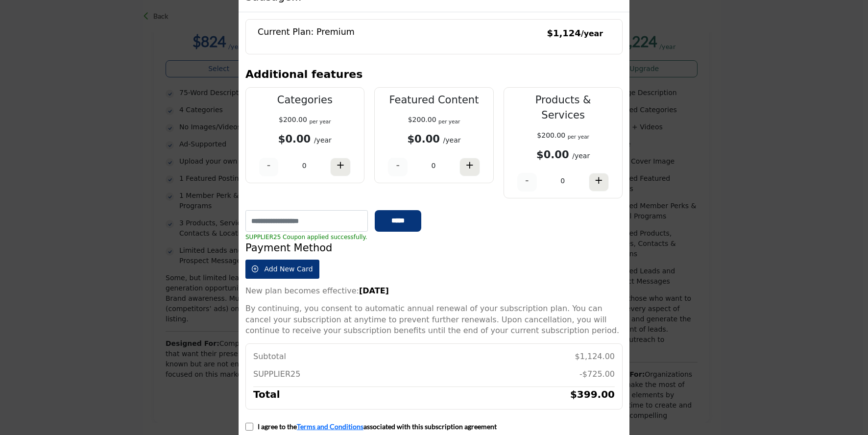 The height and width of the screenshot is (435, 868). I want to click on h5: $399.00, so click(592, 394).